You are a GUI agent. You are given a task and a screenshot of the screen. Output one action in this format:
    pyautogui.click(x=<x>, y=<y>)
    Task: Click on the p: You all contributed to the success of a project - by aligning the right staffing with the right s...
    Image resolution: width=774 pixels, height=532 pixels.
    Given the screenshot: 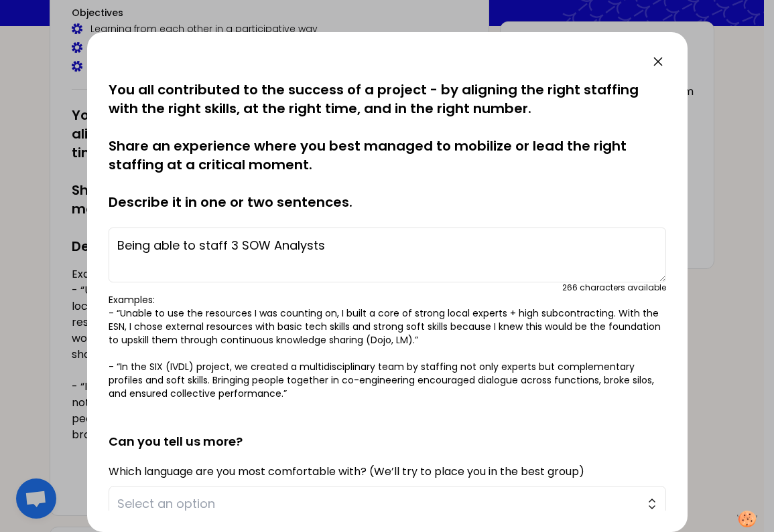 What is the action you would take?
    pyautogui.click(x=387, y=146)
    